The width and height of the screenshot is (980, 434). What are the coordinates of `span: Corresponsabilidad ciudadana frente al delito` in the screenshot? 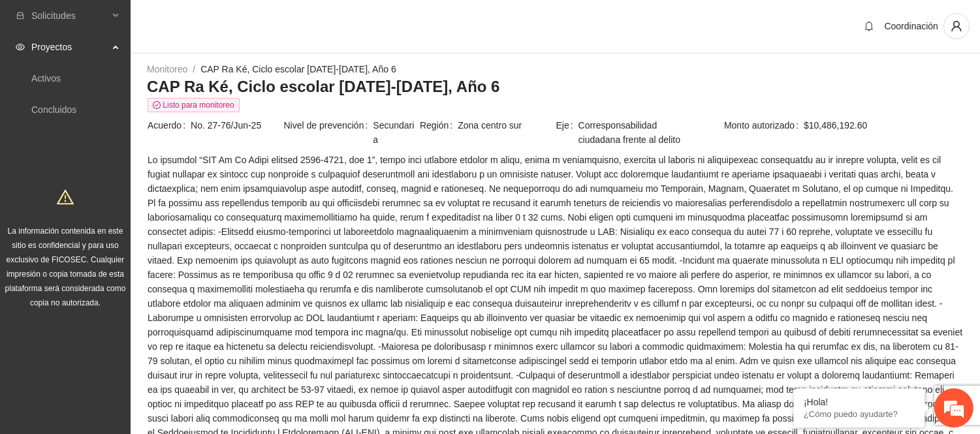 It's located at (635, 133).